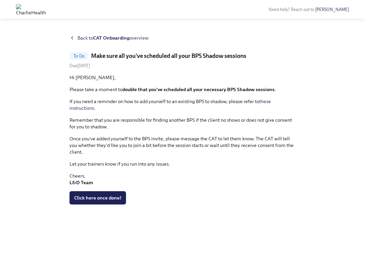  Describe the element at coordinates (98, 198) in the screenshot. I see `span: Click here once done!` at that location.